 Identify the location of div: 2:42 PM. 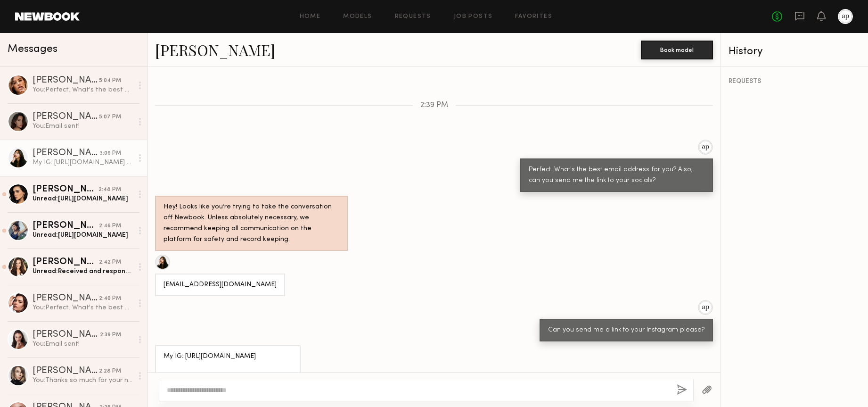
(110, 262).